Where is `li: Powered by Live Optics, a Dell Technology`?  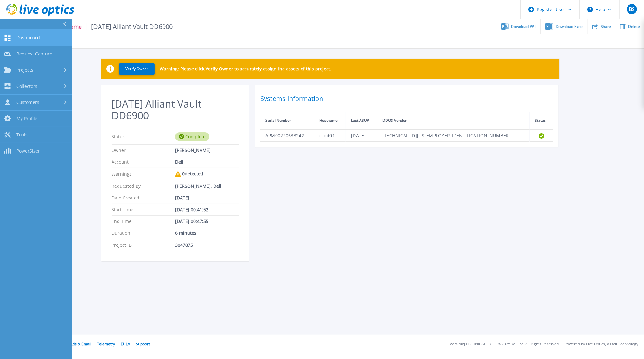
li: Powered by Live Optics, a Dell Technology is located at coordinates (601, 344).